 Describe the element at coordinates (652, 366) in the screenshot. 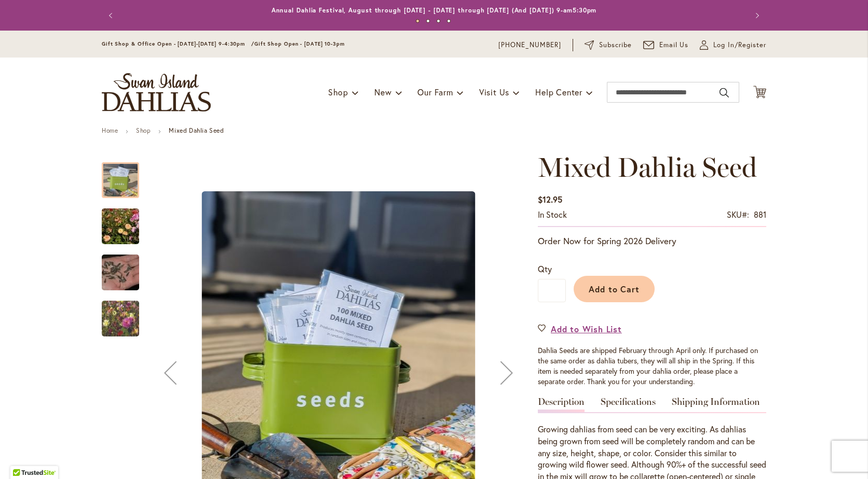

I see `p: Dahlia Seeds are shipped February through April only. If purchased on the same order as dahlia tu...` at that location.